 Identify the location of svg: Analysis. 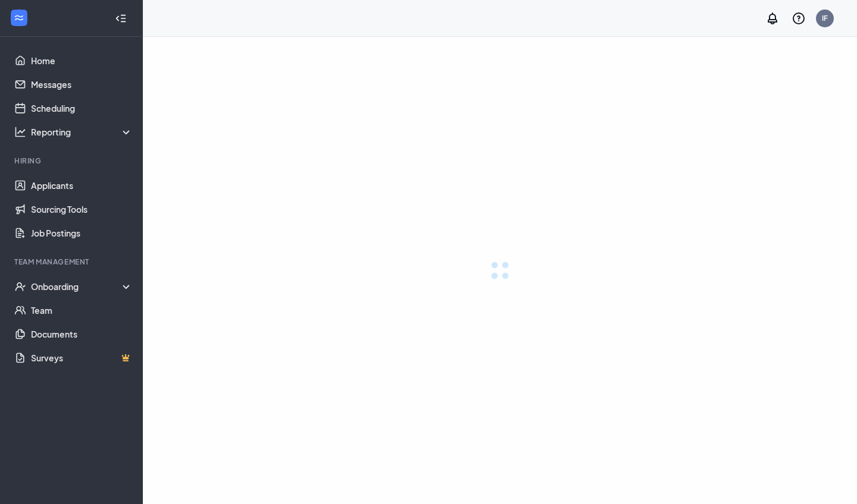
(20, 132).